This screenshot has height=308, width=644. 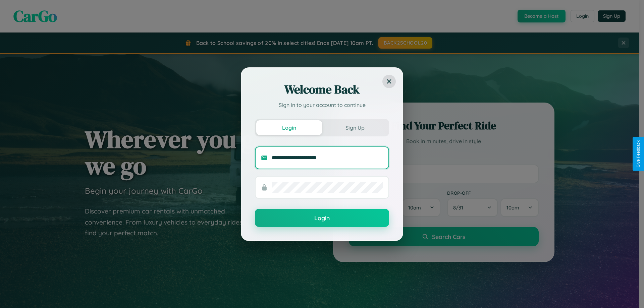 What do you see at coordinates (355, 128) in the screenshot?
I see `button: Sign Up` at bounding box center [355, 128].